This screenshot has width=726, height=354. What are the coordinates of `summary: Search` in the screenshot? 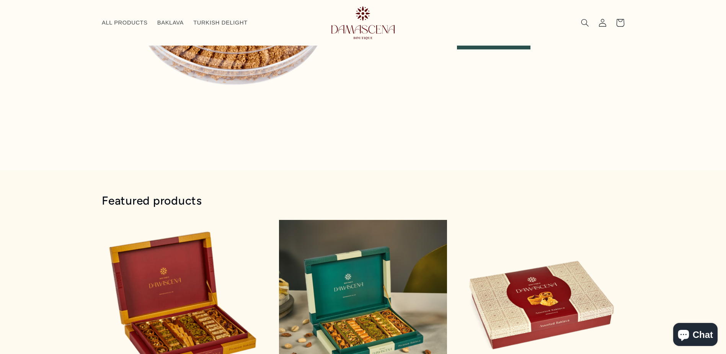 It's located at (585, 23).